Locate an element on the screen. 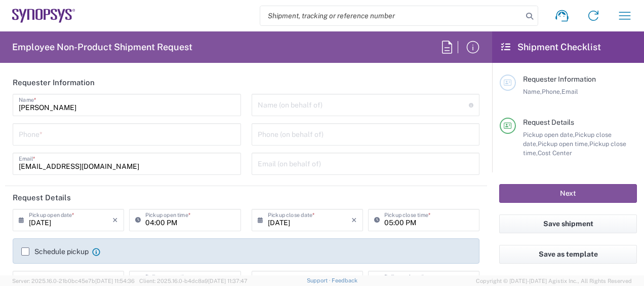 The height and width of the screenshot is (286, 644). h2: Requester Information is located at coordinates (54, 83).